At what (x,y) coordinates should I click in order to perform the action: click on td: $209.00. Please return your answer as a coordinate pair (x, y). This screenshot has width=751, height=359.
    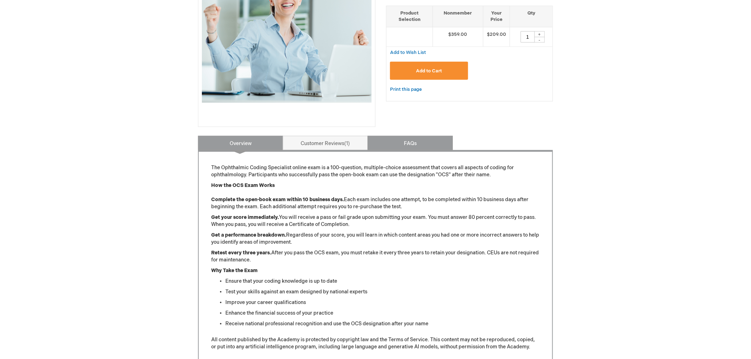
    Looking at the image, I should click on (496, 37).